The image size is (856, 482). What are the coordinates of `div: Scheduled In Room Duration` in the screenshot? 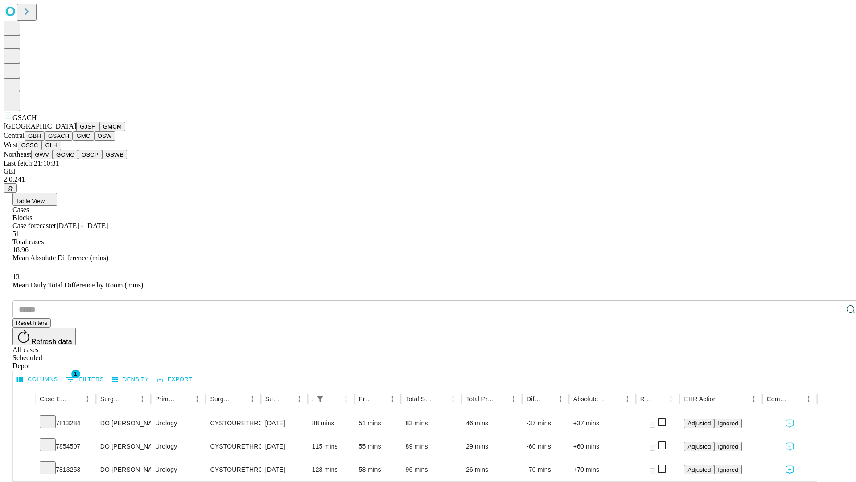 It's located at (313, 399).